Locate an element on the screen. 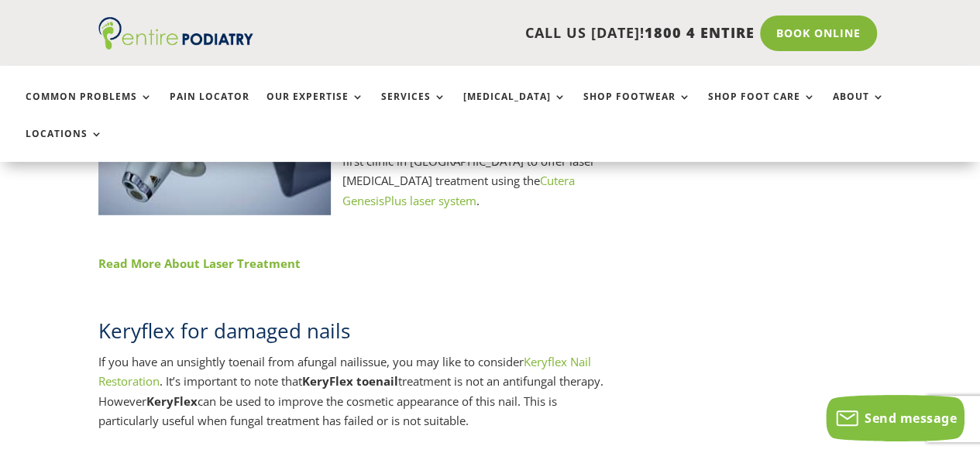 Image resolution: width=980 pixels, height=453 pixels. p: If you have an unsightly toenail from a issue, you may like to consider . It’s important to note ... is located at coordinates (353, 397).